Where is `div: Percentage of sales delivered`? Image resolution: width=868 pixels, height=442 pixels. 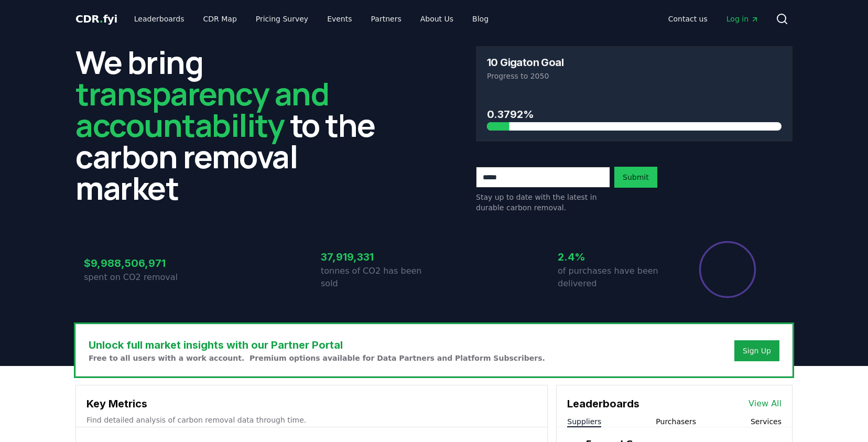 div: Percentage of sales delivered is located at coordinates (727, 269).